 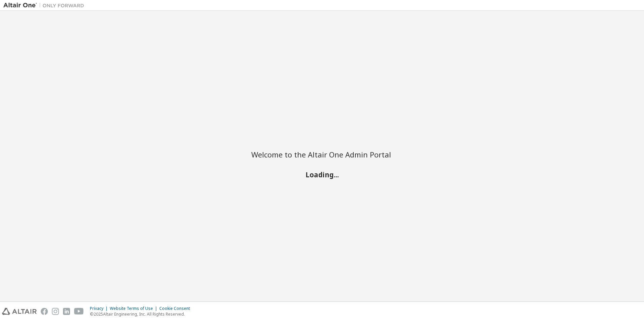 What do you see at coordinates (67, 311) in the screenshot?
I see `img: linkedin.svg` at bounding box center [67, 311].